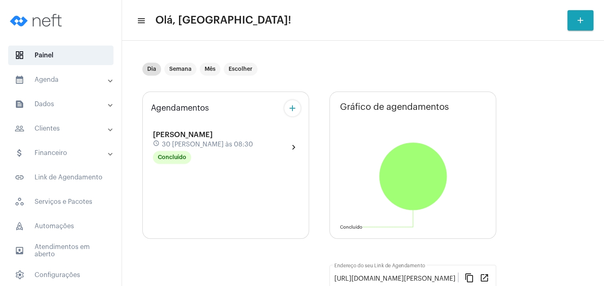  What do you see at coordinates (63, 80) in the screenshot?
I see `mat-expansion-panel-header: sidenav iconAgenda` at bounding box center [63, 80].